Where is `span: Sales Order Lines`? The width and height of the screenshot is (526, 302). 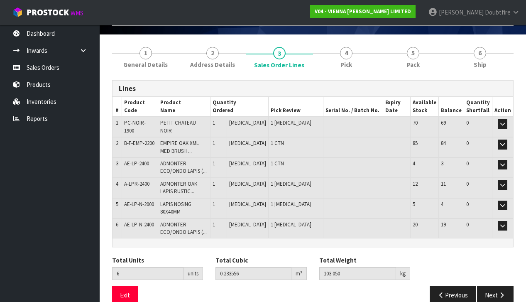 span: Sales Order Lines is located at coordinates (279, 65).